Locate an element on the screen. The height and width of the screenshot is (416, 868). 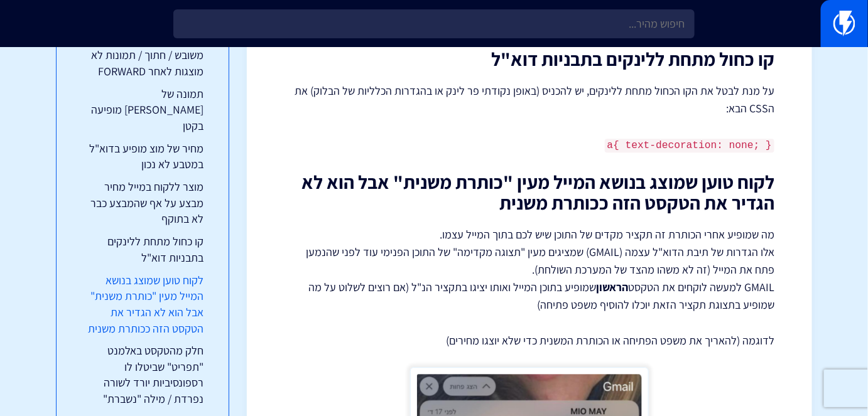
a: מחיר של מוצ מופיע בדוא"ל במטבע לא נכון is located at coordinates (142, 156).